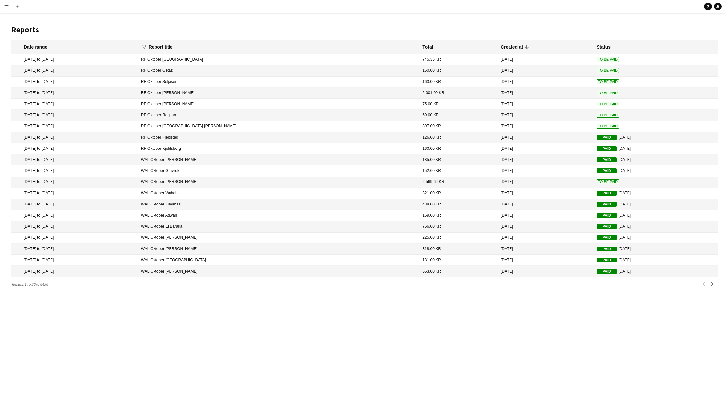 The height and width of the screenshot is (396, 725). Describe the element at coordinates (278, 71) in the screenshot. I see `mat-cell: RF Oktober Getaz` at that location.